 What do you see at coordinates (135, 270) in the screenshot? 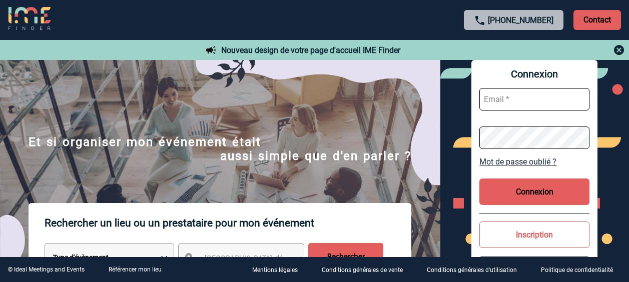
I see `a: Référencer mon lieu` at bounding box center [135, 270].